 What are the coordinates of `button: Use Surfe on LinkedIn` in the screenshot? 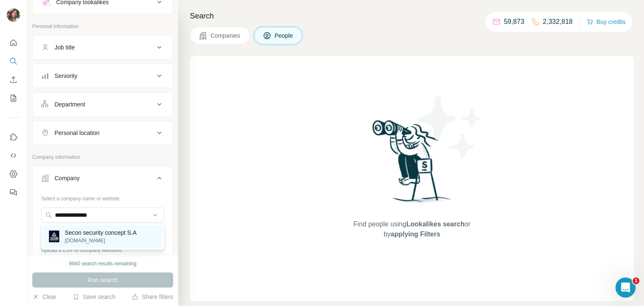 It's located at (13, 137).